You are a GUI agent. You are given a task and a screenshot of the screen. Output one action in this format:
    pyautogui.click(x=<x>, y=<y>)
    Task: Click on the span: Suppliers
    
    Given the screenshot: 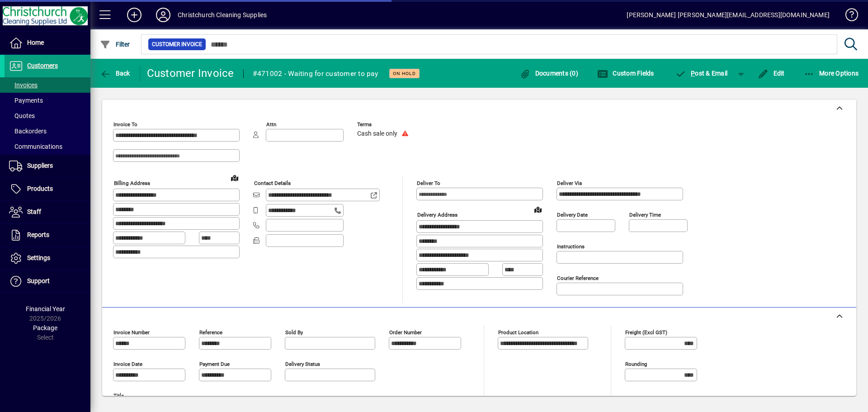 What is the action you would take?
    pyautogui.click(x=40, y=165)
    